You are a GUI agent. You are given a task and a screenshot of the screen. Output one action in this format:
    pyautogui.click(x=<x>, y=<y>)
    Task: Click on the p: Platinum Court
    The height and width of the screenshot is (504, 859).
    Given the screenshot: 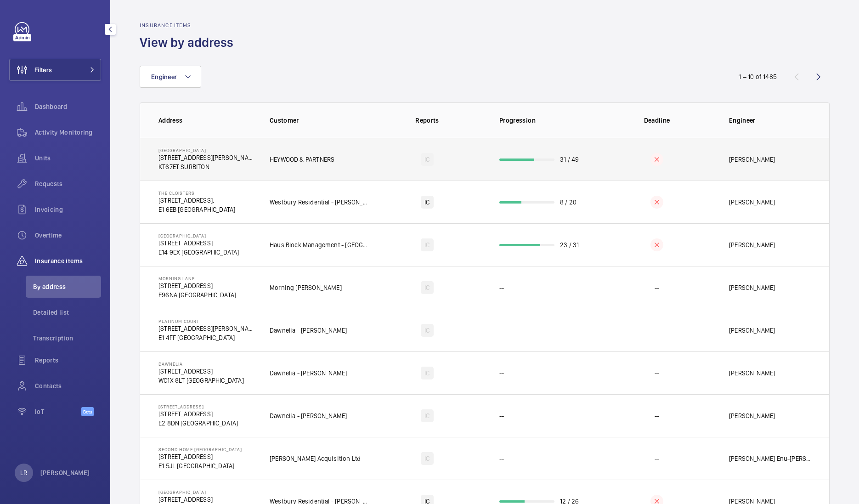 What is the action you would take?
    pyautogui.click(x=207, y=321)
    